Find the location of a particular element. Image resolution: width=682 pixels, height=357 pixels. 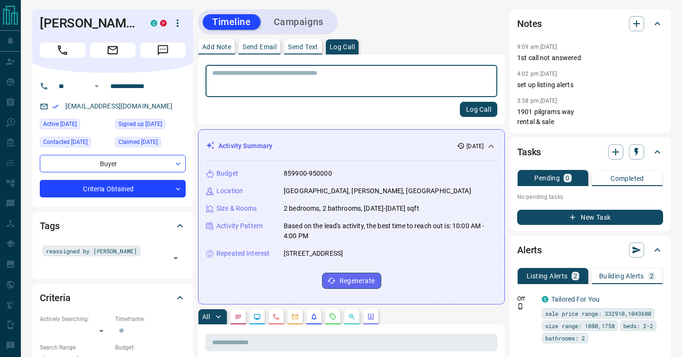

svg: Lead Browsing Activity is located at coordinates (257, 317).